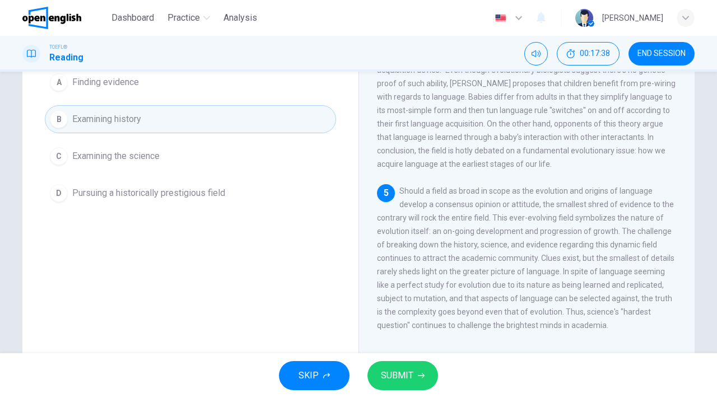  What do you see at coordinates (59, 82) in the screenshot?
I see `div: A` at bounding box center [59, 82].